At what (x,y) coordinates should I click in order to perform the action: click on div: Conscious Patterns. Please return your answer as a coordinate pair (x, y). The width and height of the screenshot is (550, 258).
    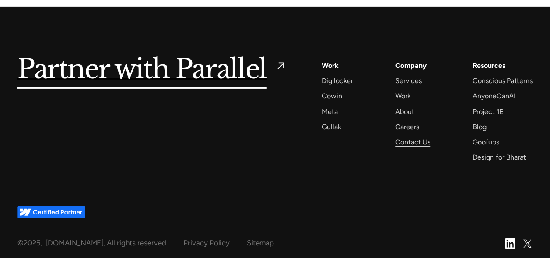
    Looking at the image, I should click on (502, 80).